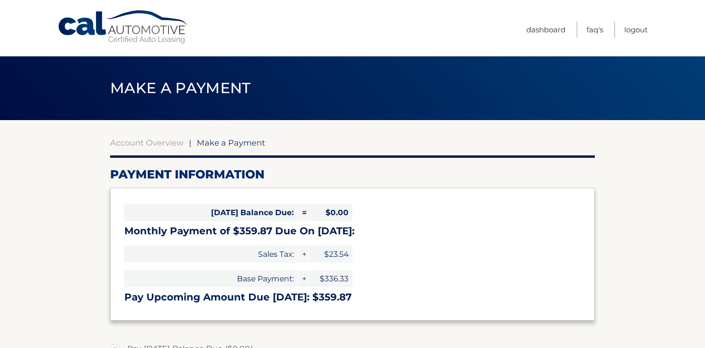 Image resolution: width=705 pixels, height=348 pixels. Describe the element at coordinates (123, 27) in the screenshot. I see `a: Cal Automotive` at that location.